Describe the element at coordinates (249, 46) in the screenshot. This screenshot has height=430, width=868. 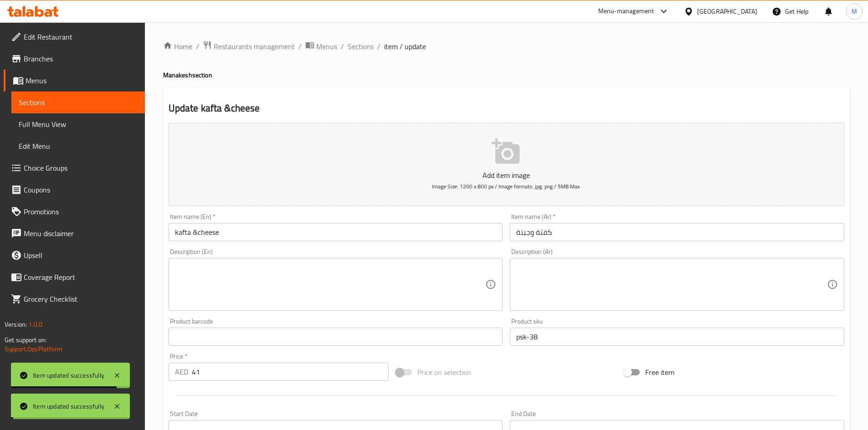
I see `a: Restaurants management` at that location.